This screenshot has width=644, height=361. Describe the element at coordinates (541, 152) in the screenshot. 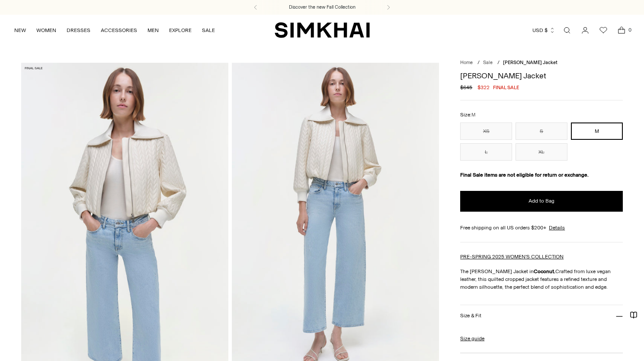

I see `button: XL` at that location.